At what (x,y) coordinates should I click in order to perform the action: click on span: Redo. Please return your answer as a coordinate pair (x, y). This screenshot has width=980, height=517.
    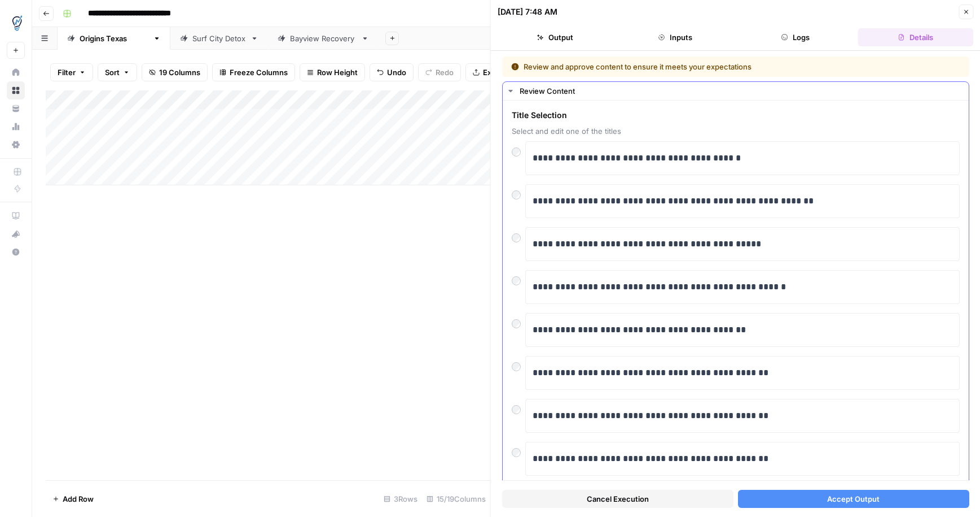
    Looking at the image, I should click on (445, 72).